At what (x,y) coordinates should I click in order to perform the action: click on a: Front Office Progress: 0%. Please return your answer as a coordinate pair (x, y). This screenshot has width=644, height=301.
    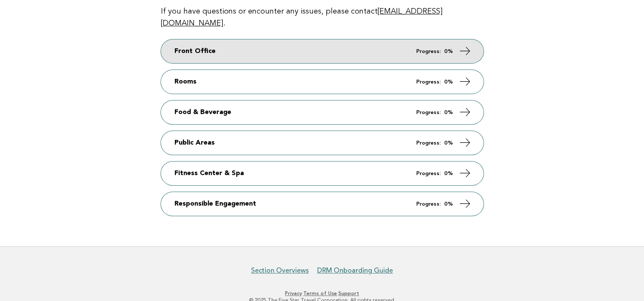
    Looking at the image, I should click on (322, 51).